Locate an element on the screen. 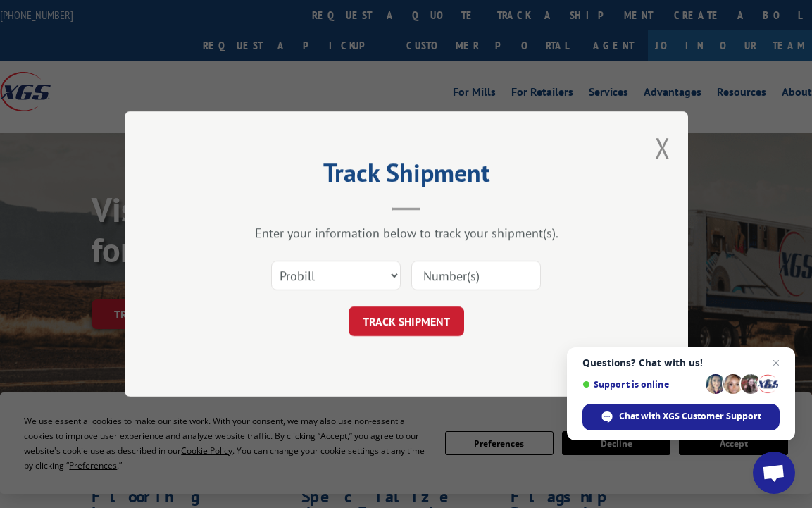  h2: Track Shipment is located at coordinates (406, 176).